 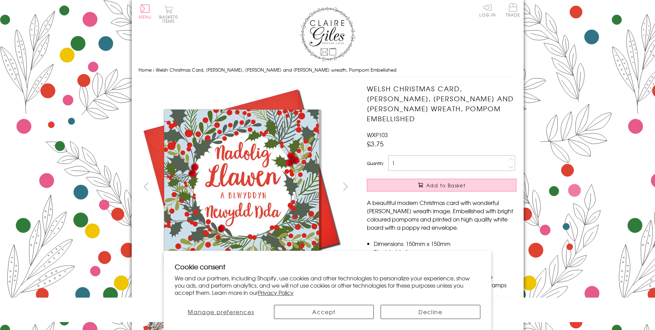 I want to click on span: Manage preferences, so click(x=221, y=311).